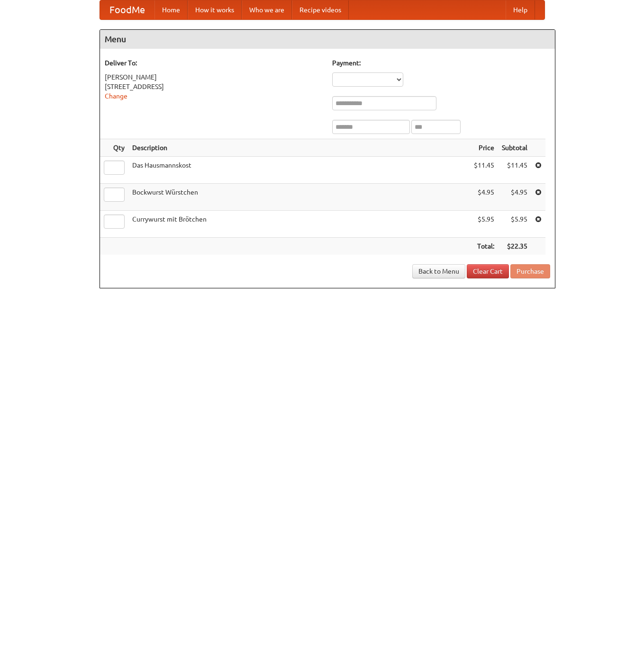 This screenshot has width=644, height=670. I want to click on th: $22.35, so click(515, 246).